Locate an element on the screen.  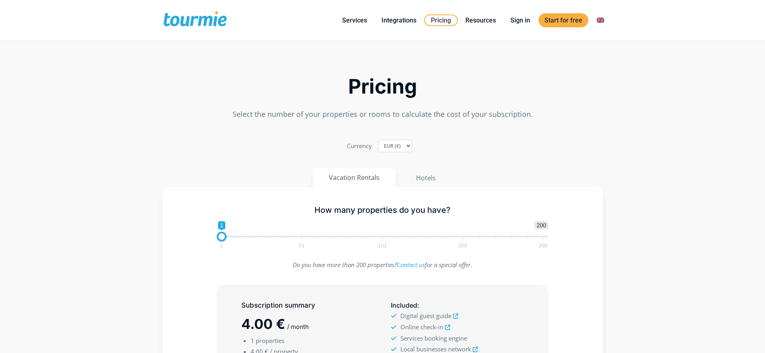
a: Resources is located at coordinates (481, 20).